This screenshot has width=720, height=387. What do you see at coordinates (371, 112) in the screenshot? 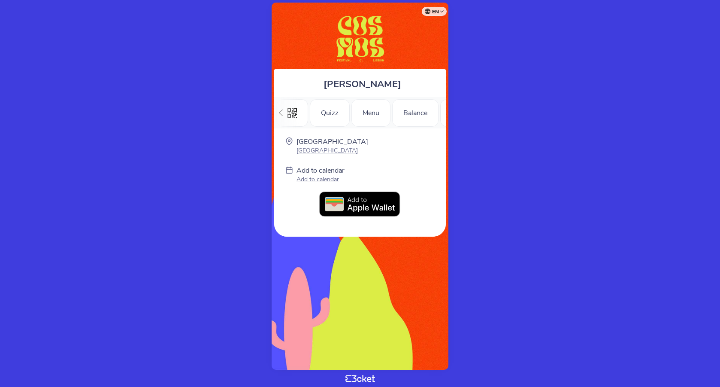
I see `a: Menu` at bounding box center [371, 112].